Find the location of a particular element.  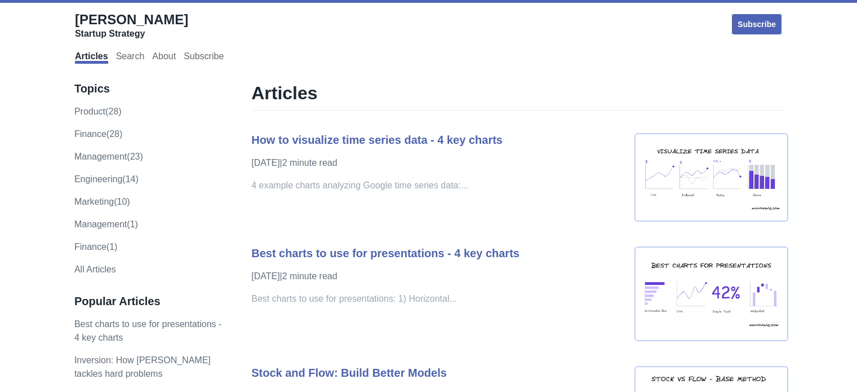

h3: Popular Articles is located at coordinates (151, 301).